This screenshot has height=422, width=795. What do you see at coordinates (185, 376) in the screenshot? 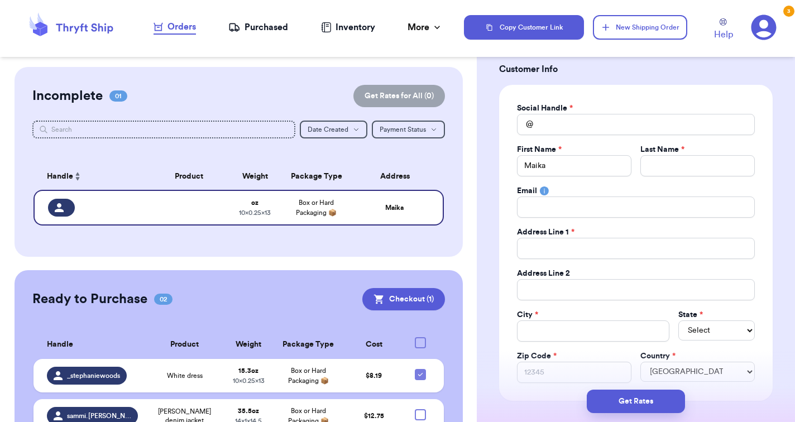
I see `span: White dress` at bounding box center [185, 376].